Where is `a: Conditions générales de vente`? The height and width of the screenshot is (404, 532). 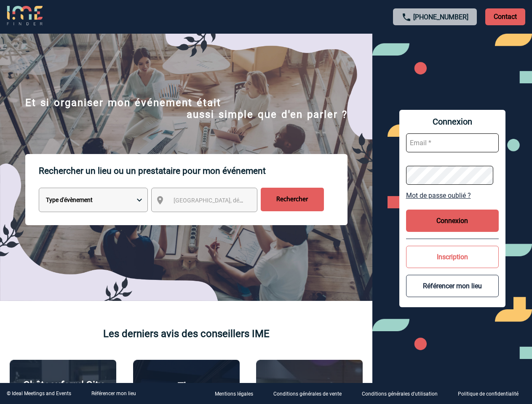
a: Conditions générales de vente is located at coordinates (311, 393).